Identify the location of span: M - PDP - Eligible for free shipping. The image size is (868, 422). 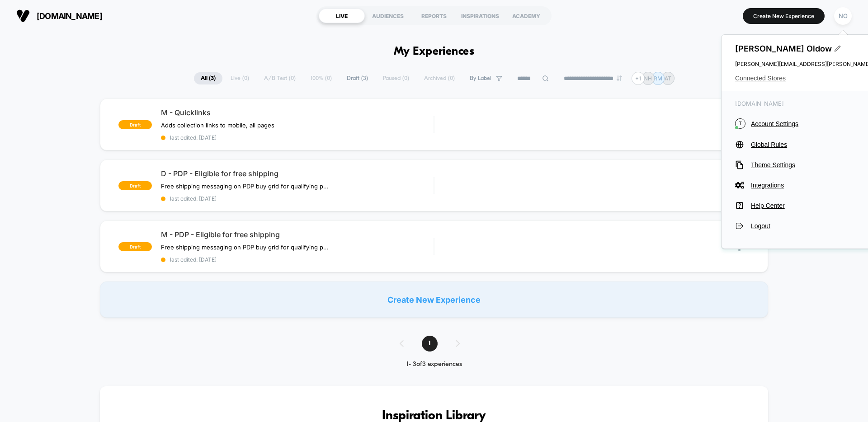
(297, 234).